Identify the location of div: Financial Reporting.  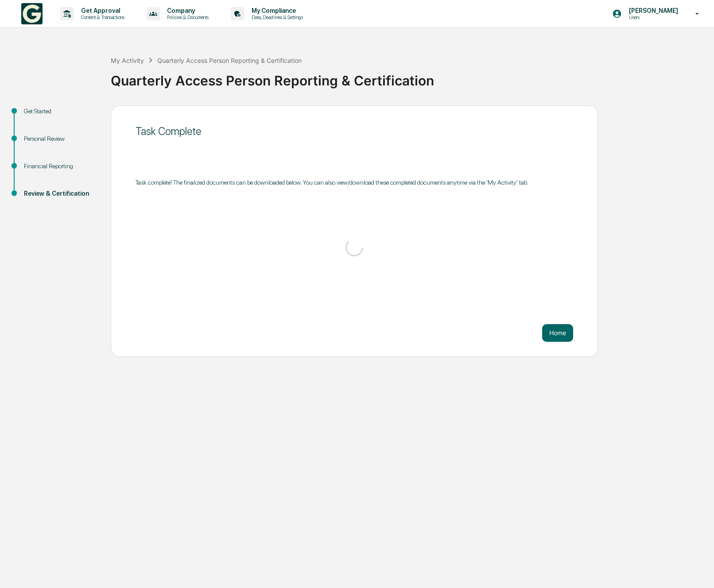
(60, 166).